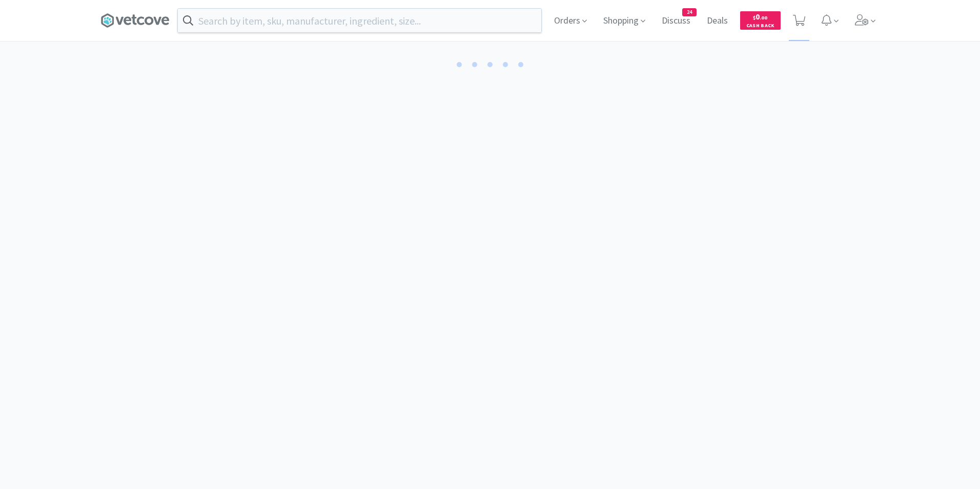  I want to click on a: Discuss24, so click(676, 21).